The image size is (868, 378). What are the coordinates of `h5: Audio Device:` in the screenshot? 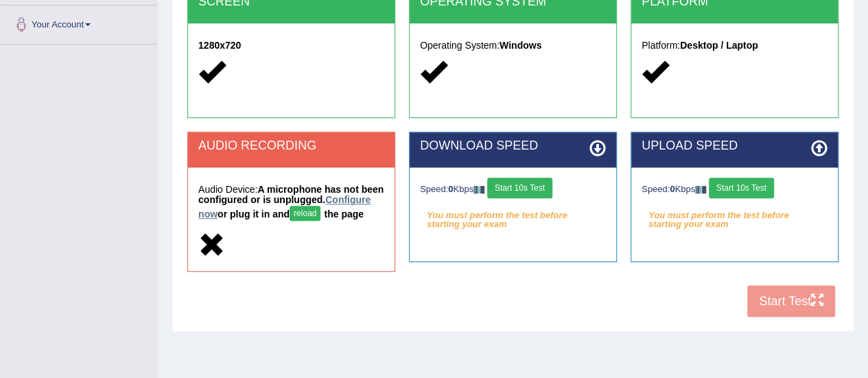 It's located at (291, 204).